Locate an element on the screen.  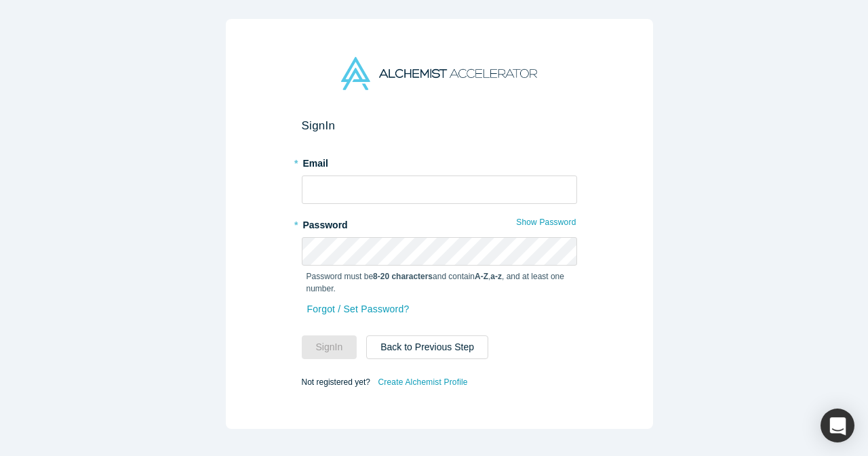
button: Show Password is located at coordinates (546, 222).